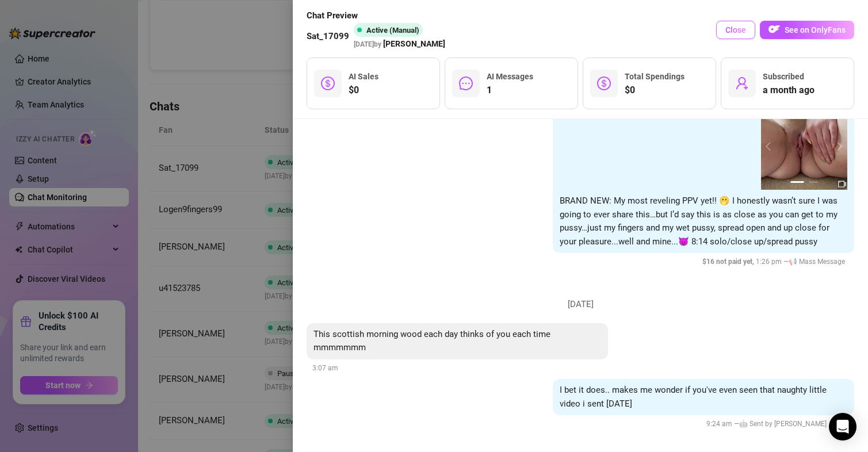 This screenshot has height=452, width=868. Describe the element at coordinates (432, 341) in the screenshot. I see `span: This scottish morning wood each day thinks of you each time mmmmmmm` at that location.